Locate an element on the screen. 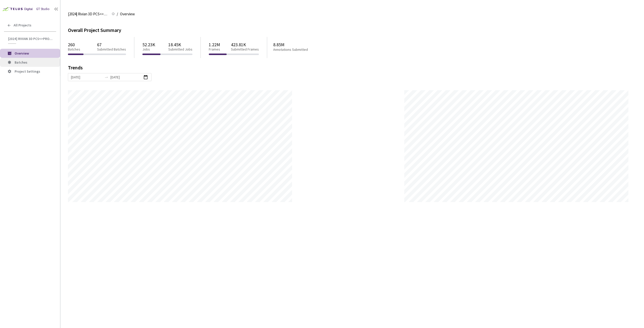  input: Start date is located at coordinates (87, 77).